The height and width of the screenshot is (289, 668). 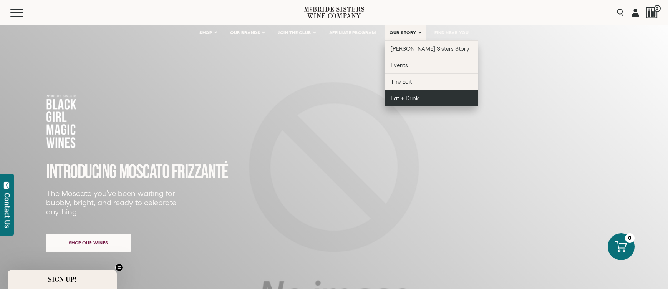 I want to click on a: SHOP, so click(x=208, y=33).